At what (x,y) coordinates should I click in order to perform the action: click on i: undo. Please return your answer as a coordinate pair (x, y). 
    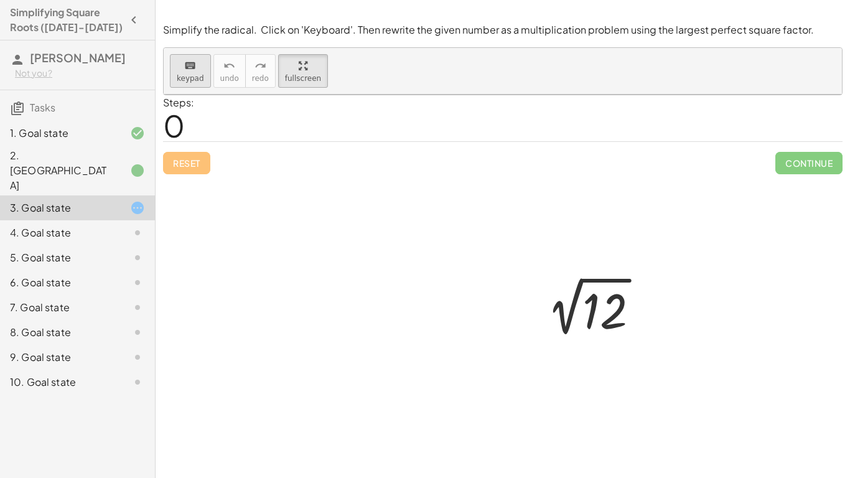
    Looking at the image, I should click on (229, 66).